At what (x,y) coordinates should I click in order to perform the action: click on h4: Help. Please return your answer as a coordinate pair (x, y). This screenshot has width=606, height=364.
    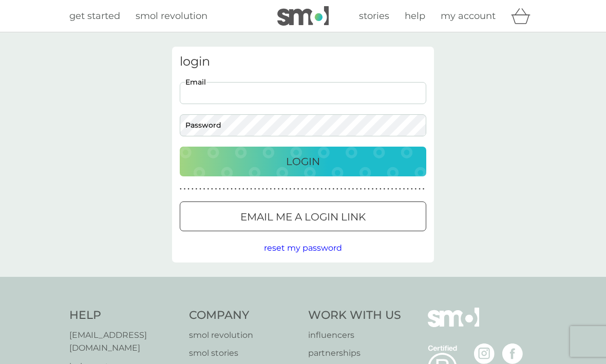
    Looking at the image, I should click on (124, 315).